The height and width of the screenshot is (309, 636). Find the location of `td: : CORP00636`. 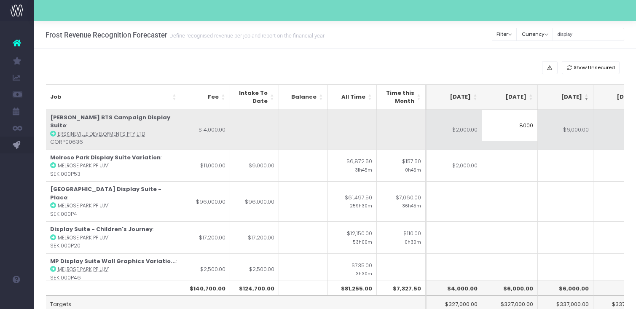

td: : CORP00636 is located at coordinates (113, 130).